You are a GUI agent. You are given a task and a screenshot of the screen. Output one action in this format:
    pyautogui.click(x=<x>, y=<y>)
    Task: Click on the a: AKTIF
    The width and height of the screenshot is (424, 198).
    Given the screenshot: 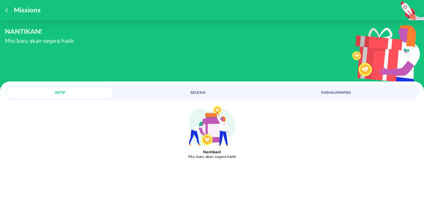 What is the action you would take?
    pyautogui.click(x=74, y=92)
    